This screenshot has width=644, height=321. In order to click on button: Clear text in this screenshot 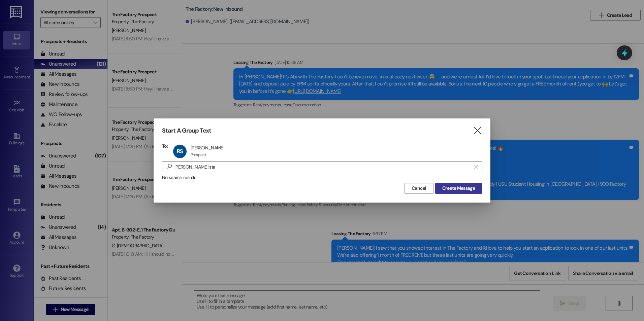, I will do `click(476, 167)`.